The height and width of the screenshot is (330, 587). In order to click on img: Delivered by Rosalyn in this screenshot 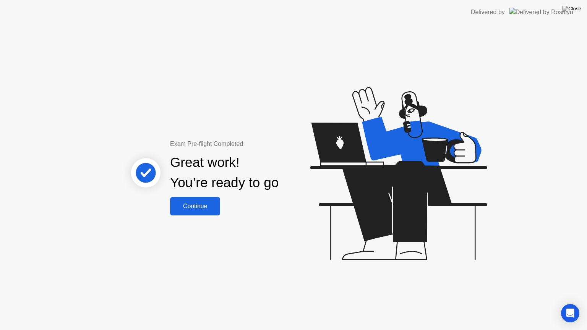, I will do `click(541, 12)`.